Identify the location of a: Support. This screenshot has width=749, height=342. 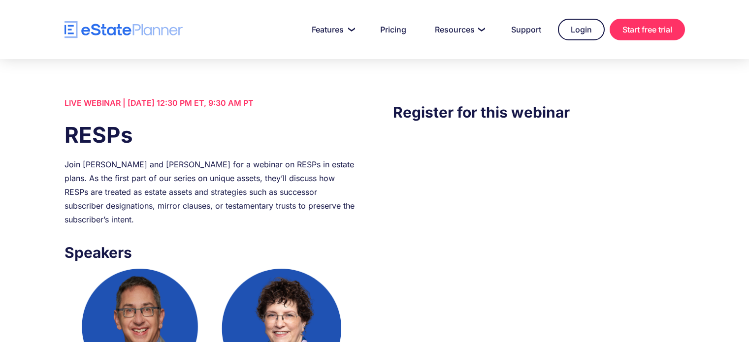
(526, 30).